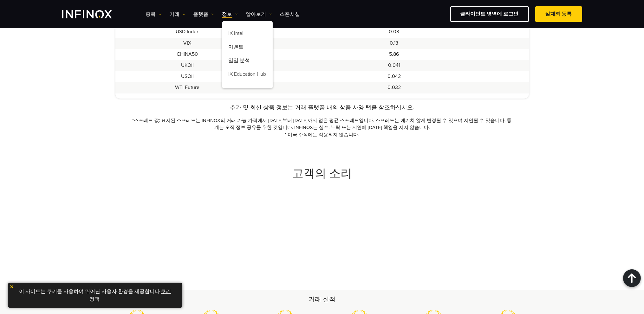  Describe the element at coordinates (394, 87) in the screenshot. I see `td: 0.032` at that location.